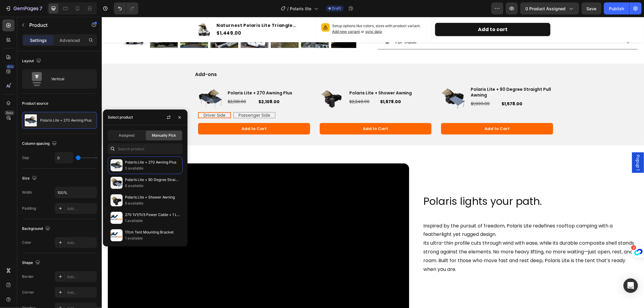 The height and width of the screenshot is (308, 644). I want to click on div: Layout, so click(32, 61).